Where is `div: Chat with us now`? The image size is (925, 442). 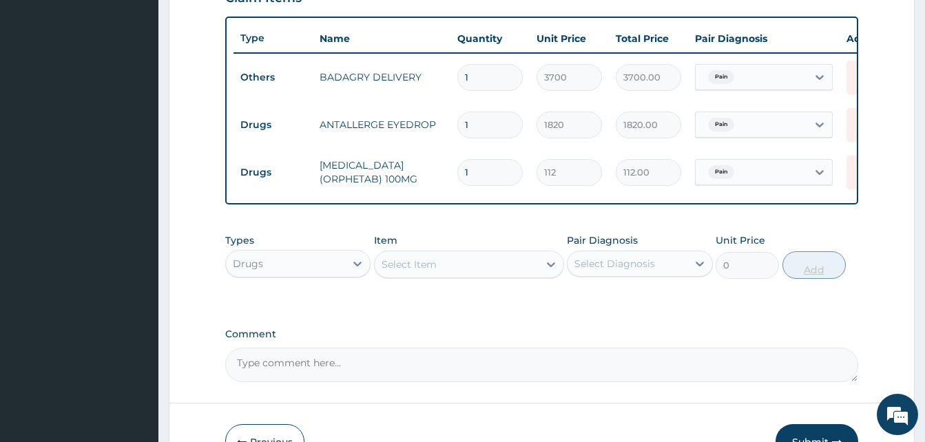
div: Chat with us now is located at coordinates (152, 86).